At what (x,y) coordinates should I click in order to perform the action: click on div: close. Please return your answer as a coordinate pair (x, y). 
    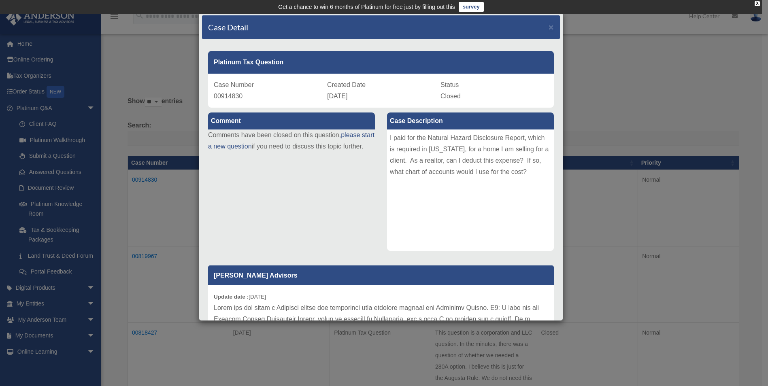
    Looking at the image, I should click on (757, 4).